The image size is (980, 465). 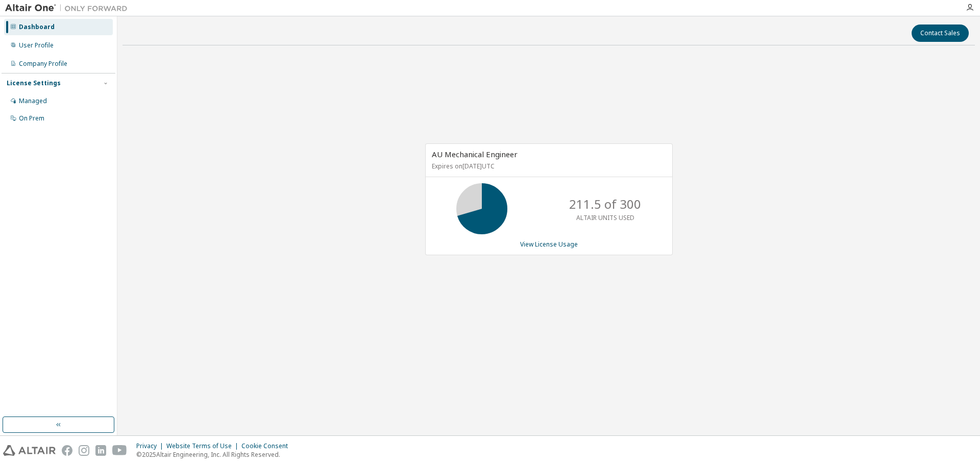 What do you see at coordinates (268, 446) in the screenshot?
I see `div: Cookie Consent` at bounding box center [268, 446].